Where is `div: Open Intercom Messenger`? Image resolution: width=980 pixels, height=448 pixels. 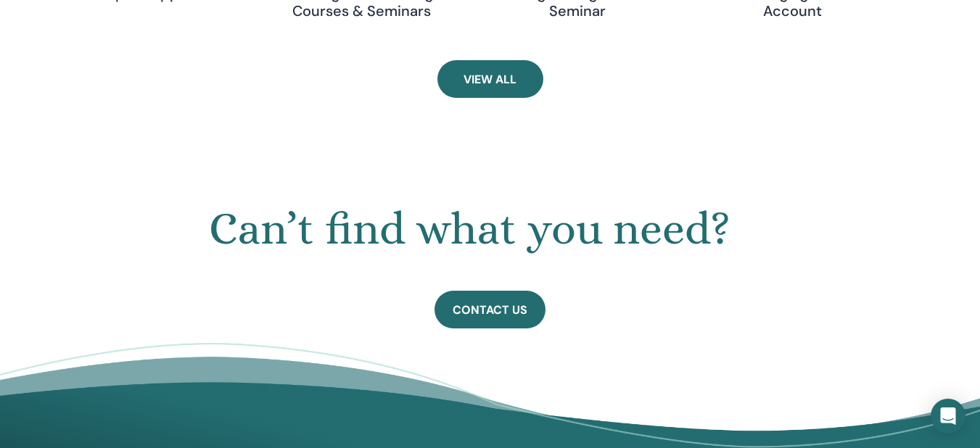
div: Open Intercom Messenger is located at coordinates (948, 416).